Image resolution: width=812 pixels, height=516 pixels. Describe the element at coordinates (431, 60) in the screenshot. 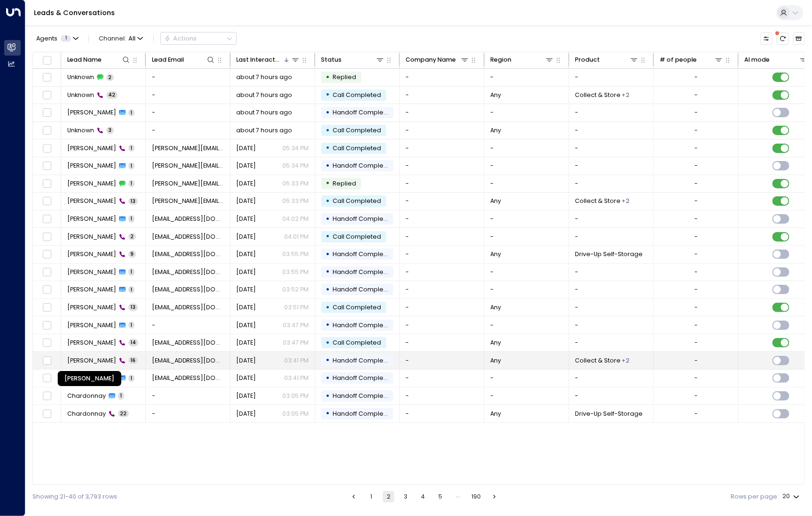

I see `div: Company Name` at that location.